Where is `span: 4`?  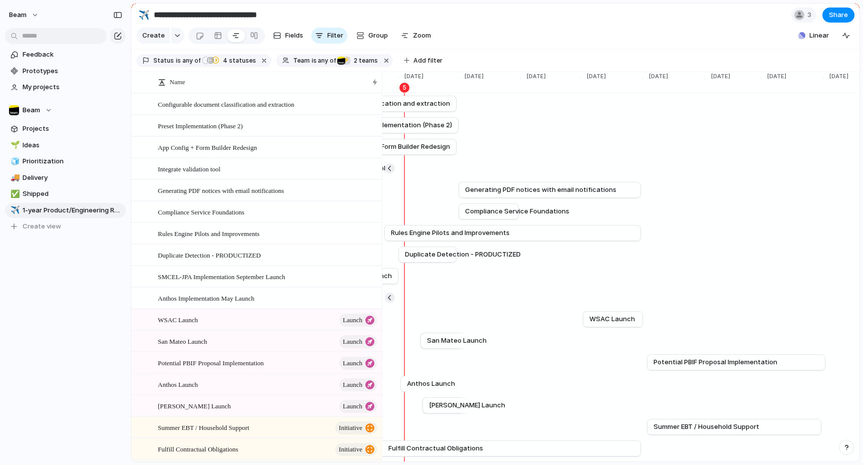
span: 4 is located at coordinates (225, 60).